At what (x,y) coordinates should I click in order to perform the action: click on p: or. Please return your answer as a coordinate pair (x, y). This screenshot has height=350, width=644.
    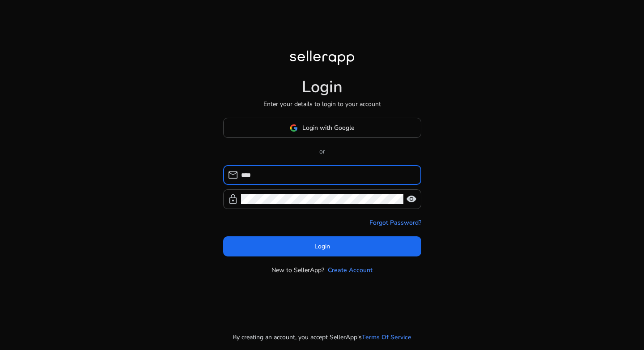
    Looking at the image, I should click on (322, 151).